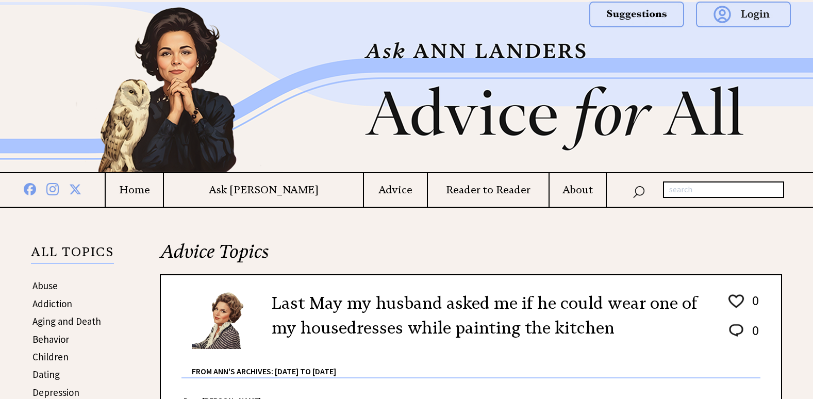 This screenshot has width=813, height=399. I want to click on img: message_round%202.png, so click(736, 330).